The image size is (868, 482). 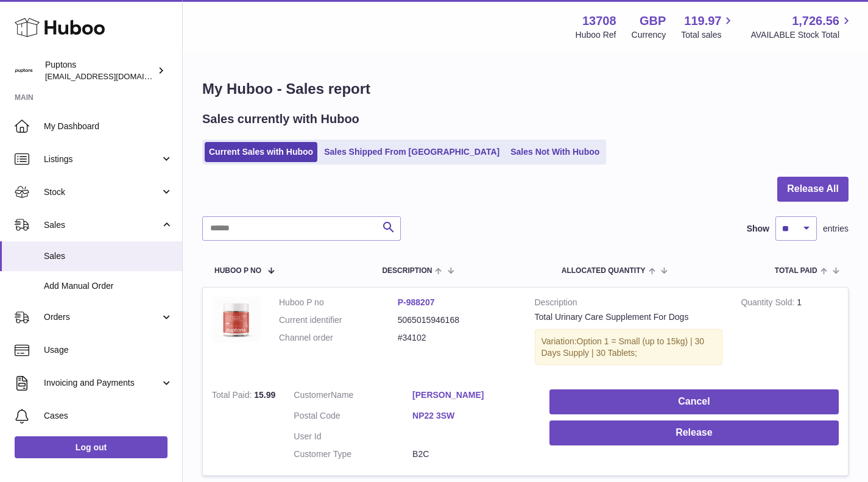 I want to click on a: Log out, so click(x=91, y=447).